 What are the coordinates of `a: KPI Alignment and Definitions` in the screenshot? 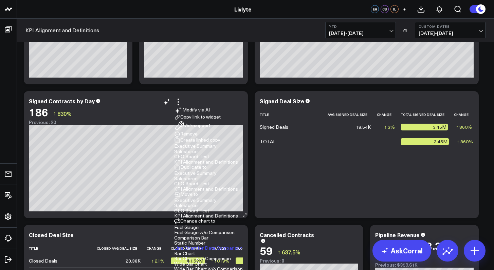 It's located at (62, 30).